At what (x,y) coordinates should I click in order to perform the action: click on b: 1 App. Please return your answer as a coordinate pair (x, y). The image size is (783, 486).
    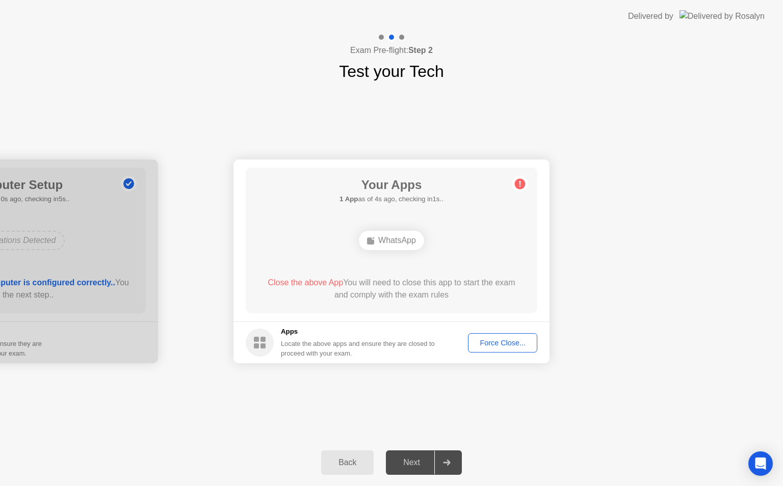
    Looking at the image, I should click on (349, 199).